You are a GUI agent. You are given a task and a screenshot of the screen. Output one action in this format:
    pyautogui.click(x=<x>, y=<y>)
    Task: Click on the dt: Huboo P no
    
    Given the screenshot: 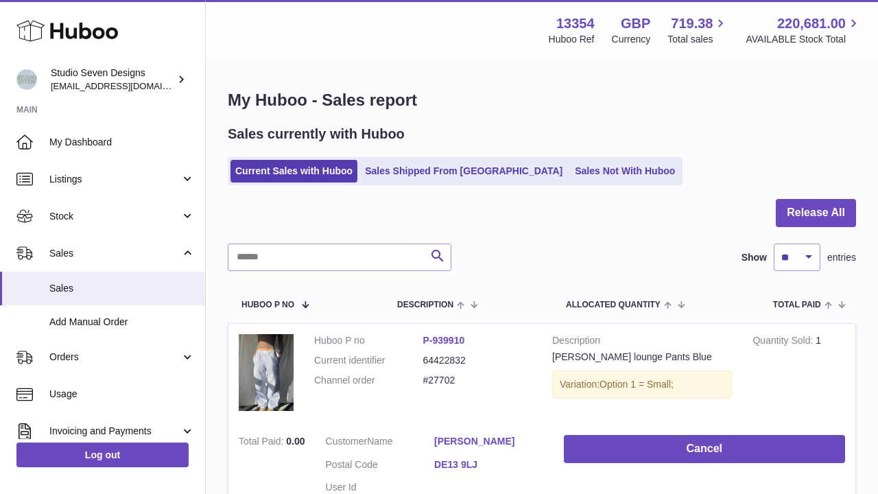 What is the action you would take?
    pyautogui.click(x=368, y=340)
    